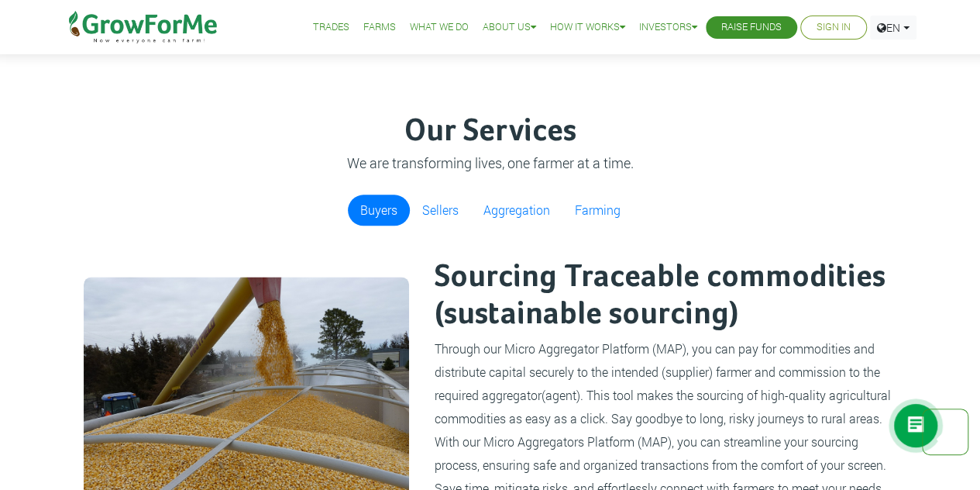 This screenshot has height=490, width=980. What do you see at coordinates (587, 27) in the screenshot?
I see `a: How it Works` at bounding box center [587, 27].